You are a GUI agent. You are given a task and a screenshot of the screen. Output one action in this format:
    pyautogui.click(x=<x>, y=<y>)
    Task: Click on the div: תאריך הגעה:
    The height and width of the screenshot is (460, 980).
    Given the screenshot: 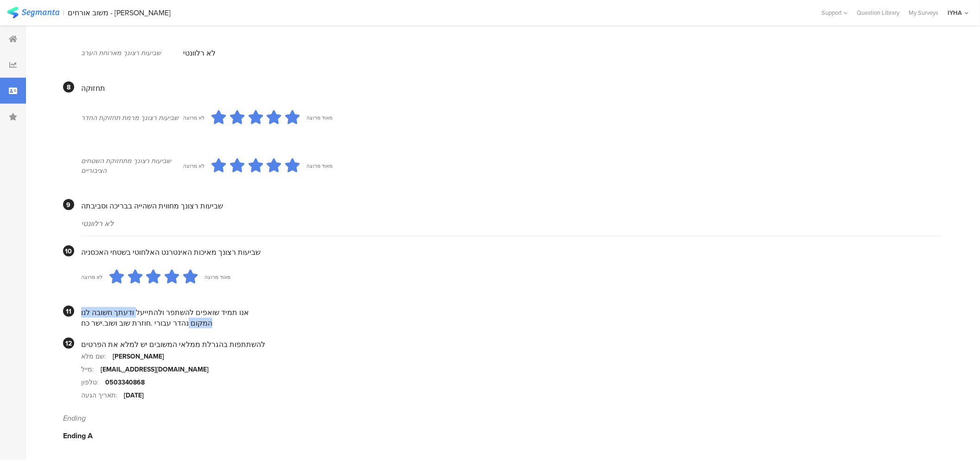 What is the action you would take?
    pyautogui.click(x=102, y=395)
    